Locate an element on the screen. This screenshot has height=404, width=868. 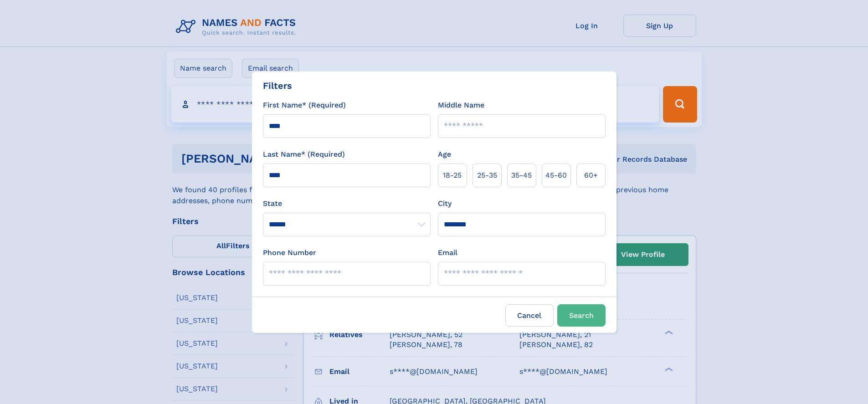
label: Middle Name is located at coordinates (461, 105).